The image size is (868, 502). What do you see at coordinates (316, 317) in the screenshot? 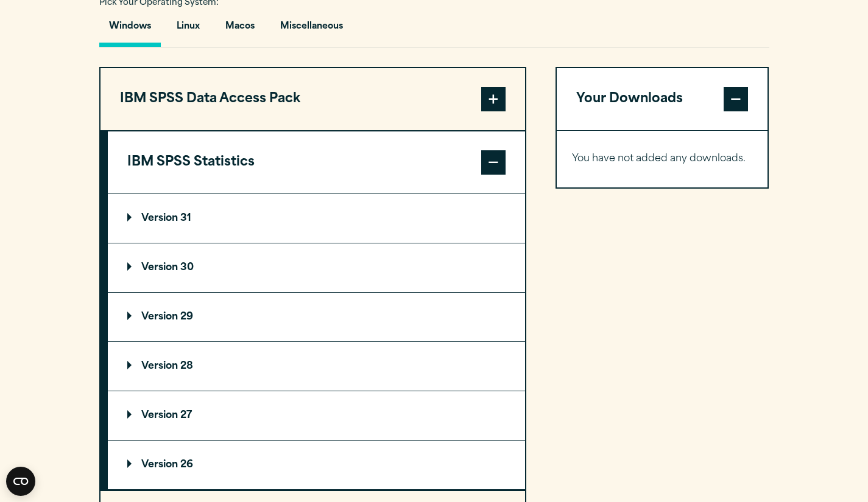
I see `summary: Version 29` at bounding box center [316, 317].